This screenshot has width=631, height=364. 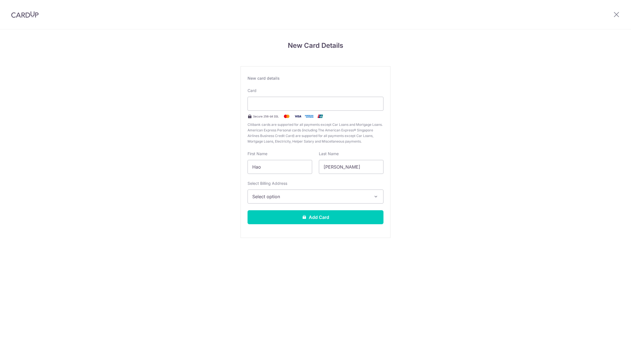 I want to click on label: First Name, so click(x=257, y=154).